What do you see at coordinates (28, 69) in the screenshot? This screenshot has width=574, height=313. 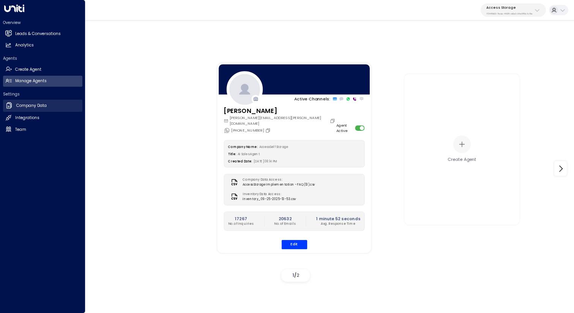 I see `h2: Create Agent` at bounding box center [28, 69].